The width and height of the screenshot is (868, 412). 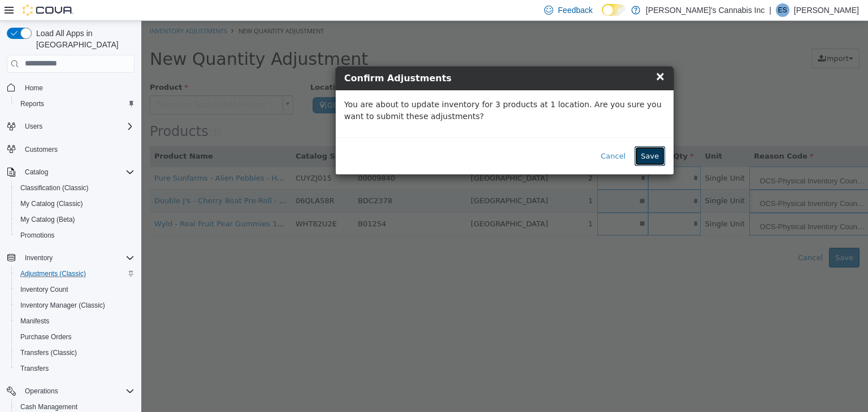 What do you see at coordinates (49, 353) in the screenshot?
I see `a: Transfers (Classic)` at bounding box center [49, 353].